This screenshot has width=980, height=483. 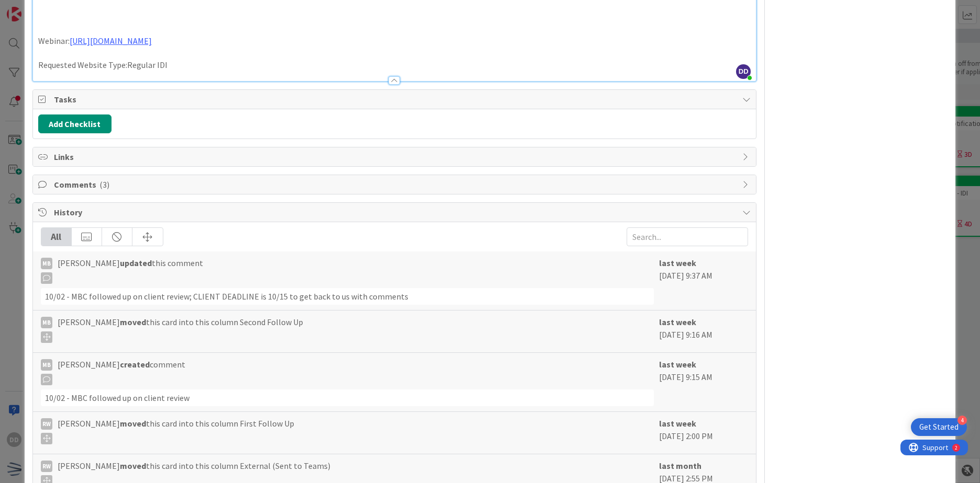 What do you see at coordinates (55, 8) in the screenshot?
I see `div: 2` at bounding box center [55, 8].